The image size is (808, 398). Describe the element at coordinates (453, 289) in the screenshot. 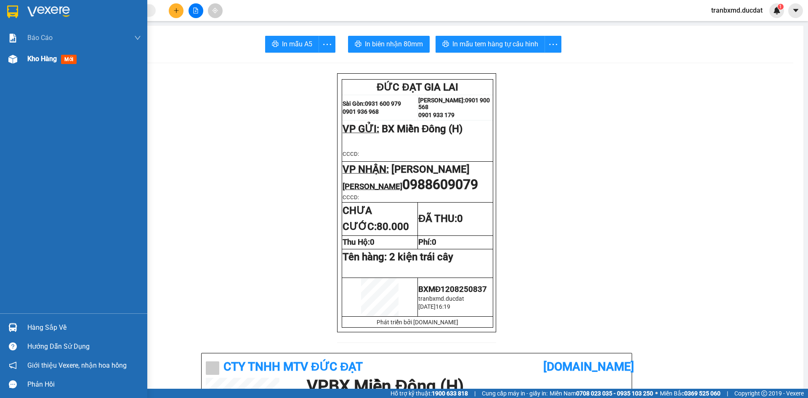

I see `span: BXMĐ1208250837` at that location.